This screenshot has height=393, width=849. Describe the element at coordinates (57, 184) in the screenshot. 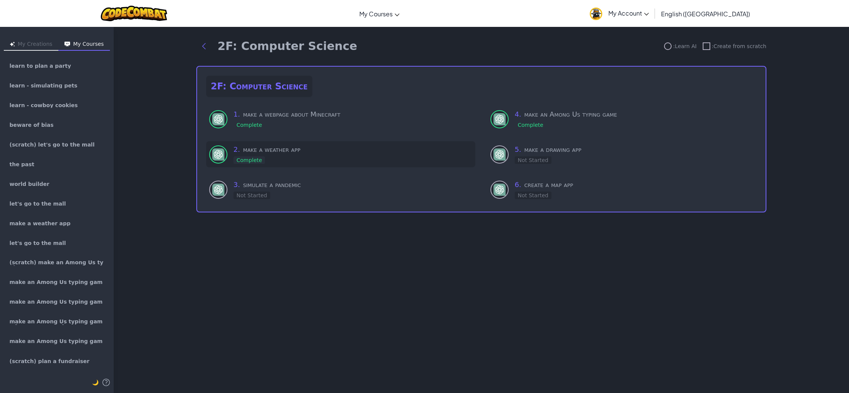

I see `a: world builder` at that location.